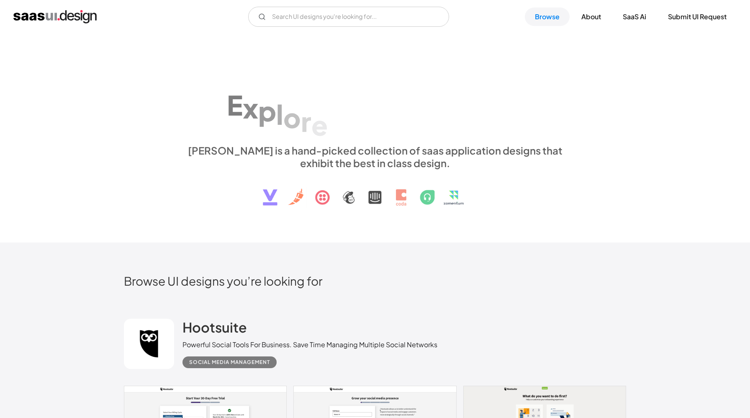 The image size is (750, 418). I want to click on a: Hootsuite, so click(215, 329).